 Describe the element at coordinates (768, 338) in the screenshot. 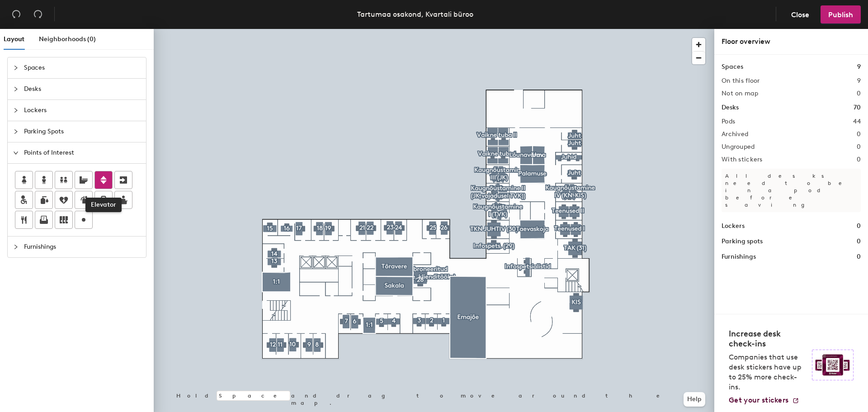

I see `h4: Increase desk check-ins` at that location.